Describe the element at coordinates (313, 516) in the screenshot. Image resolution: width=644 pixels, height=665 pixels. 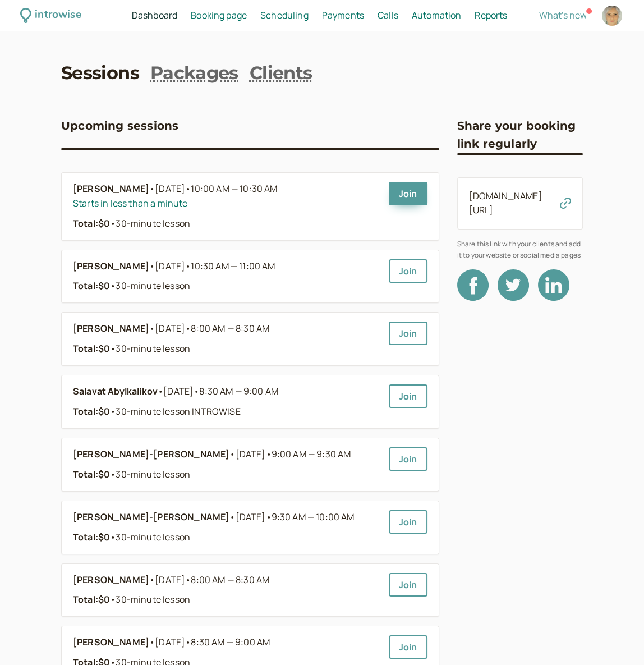
I see `span: 9:30 AM — 10:00 AM` at that location.